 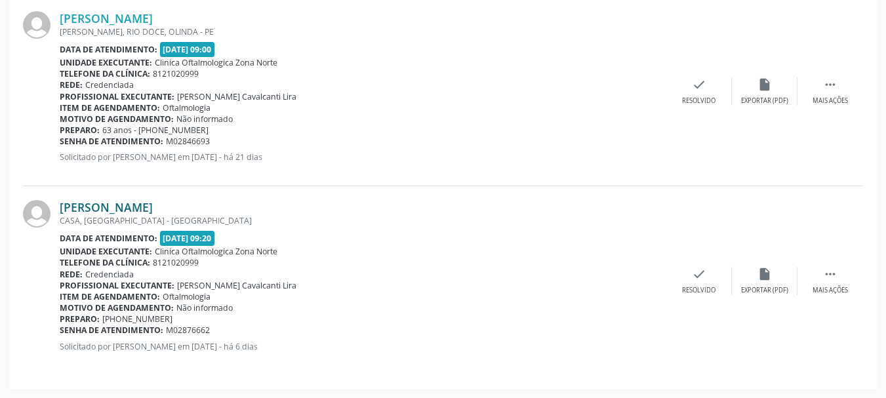 What do you see at coordinates (188, 141) in the screenshot?
I see `span: M02846693` at bounding box center [188, 141].